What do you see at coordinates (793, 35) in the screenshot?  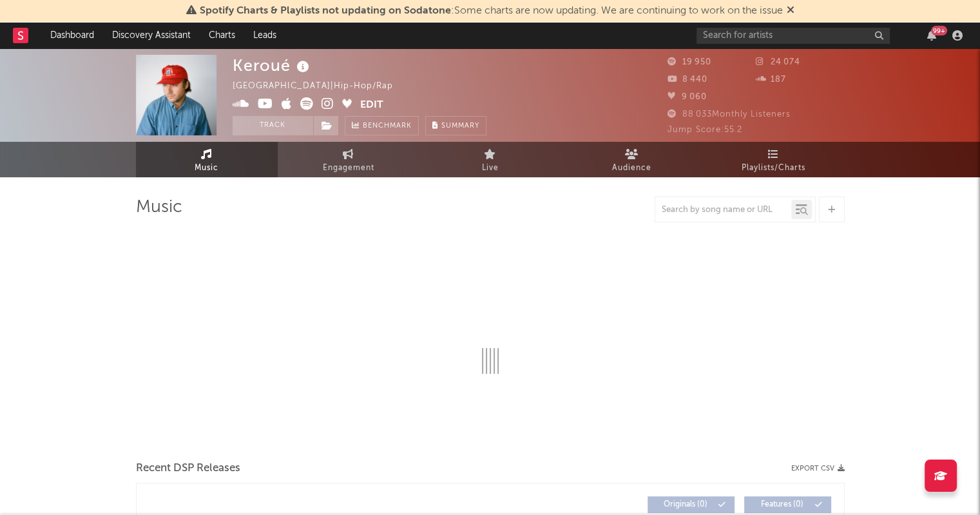 I see `input: Search for artists` at bounding box center [793, 35].